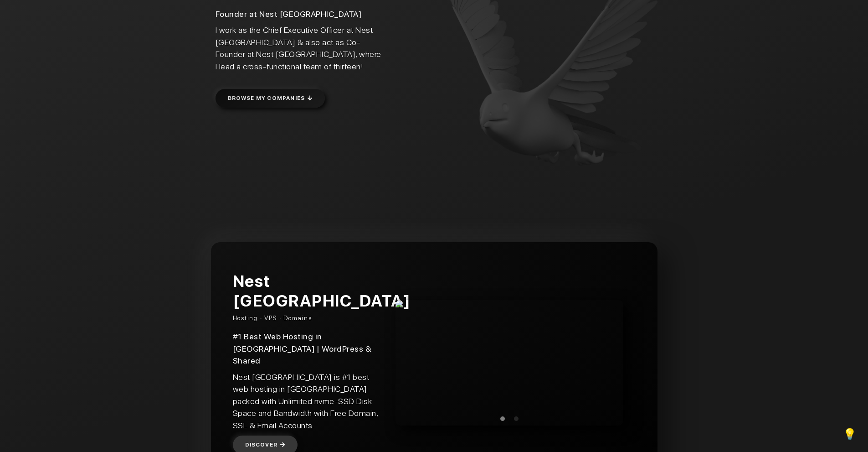  I want to click on div: Hosting · VPS · Domains, so click(306, 318).